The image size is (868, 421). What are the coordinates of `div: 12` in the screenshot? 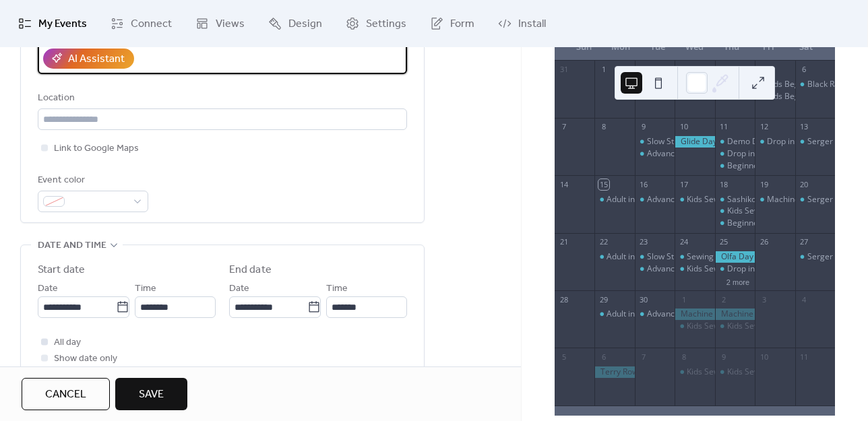 It's located at (764, 127).